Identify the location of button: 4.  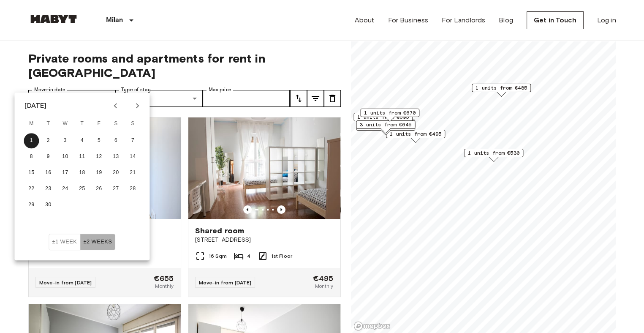
(82, 140).